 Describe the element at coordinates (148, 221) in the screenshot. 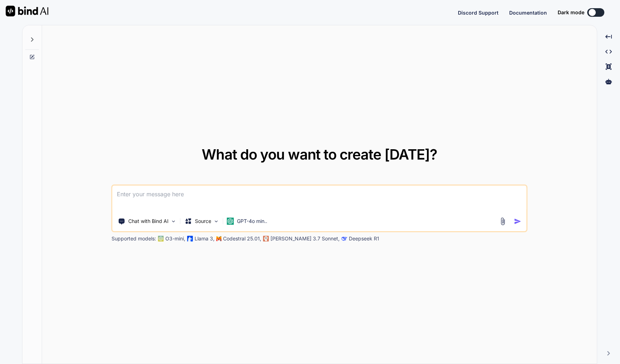

I see `p: Chat with Bind AI` at that location.